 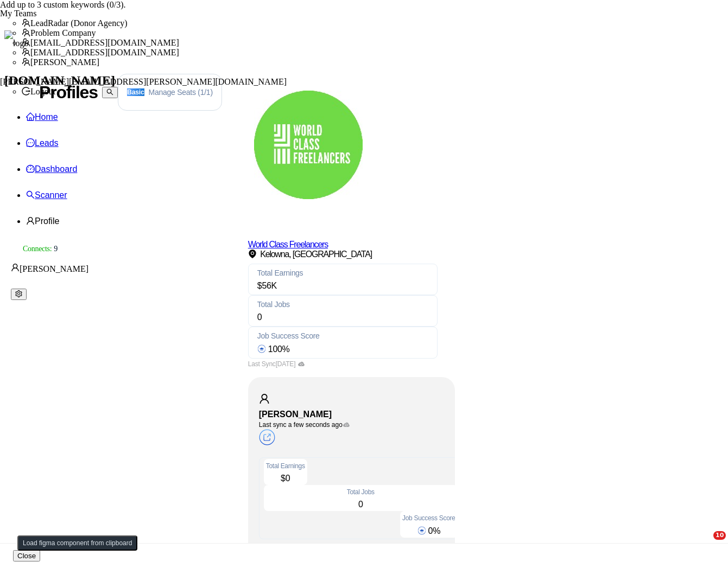 What do you see at coordinates (305, 425) in the screenshot?
I see `span: Last sync a few seconds ago` at bounding box center [305, 425].